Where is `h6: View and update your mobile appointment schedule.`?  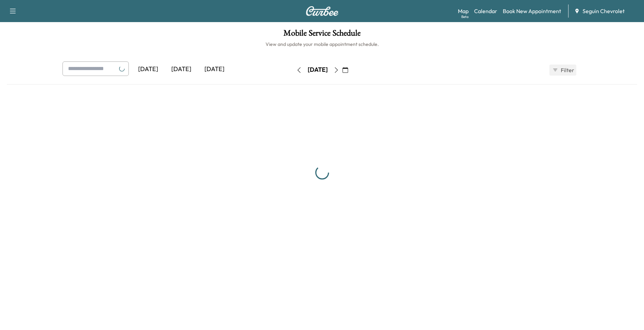 h6: View and update your mobile appointment schedule. is located at coordinates (322, 44).